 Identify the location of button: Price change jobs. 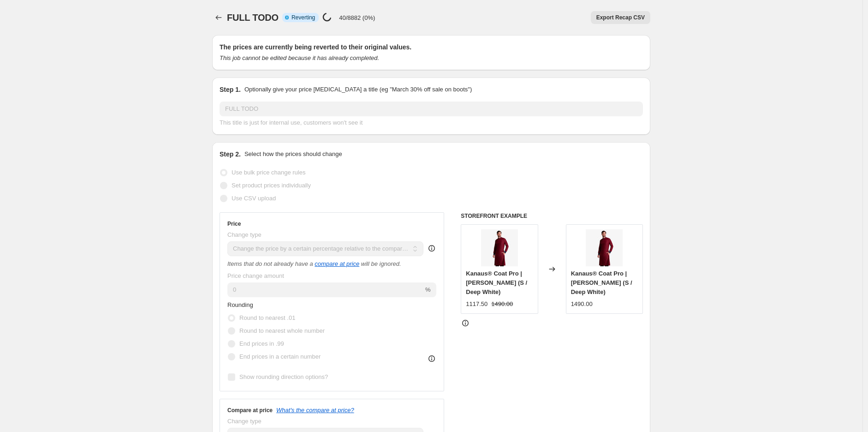
(219, 17).